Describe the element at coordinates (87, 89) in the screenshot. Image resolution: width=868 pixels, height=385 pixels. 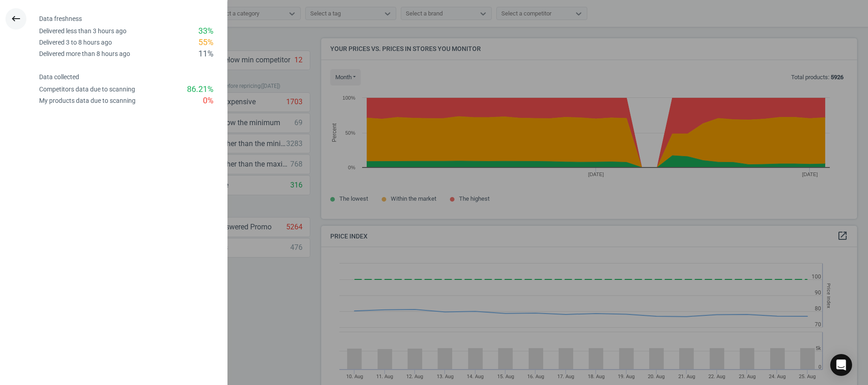
I see `div: Competitors data due to scanning` at that location.